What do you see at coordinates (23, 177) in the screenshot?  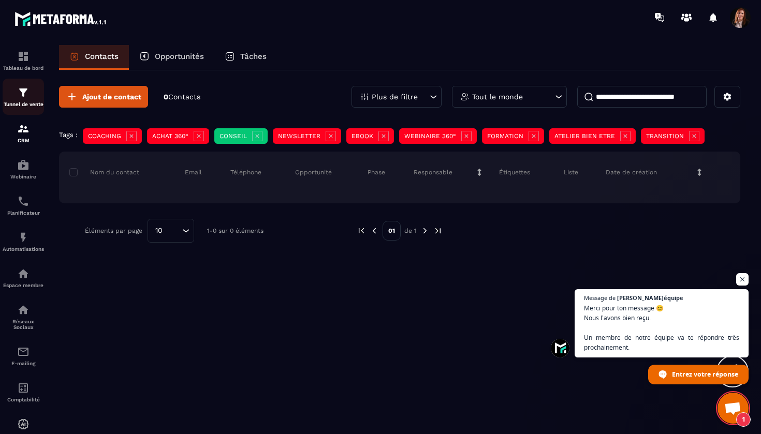 I see `p: Webinaire` at bounding box center [23, 177].